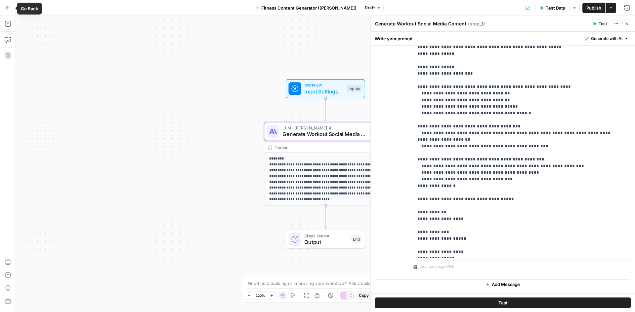 The image size is (635, 312). I want to click on div: Single OutputOutputEnd, so click(325, 240).